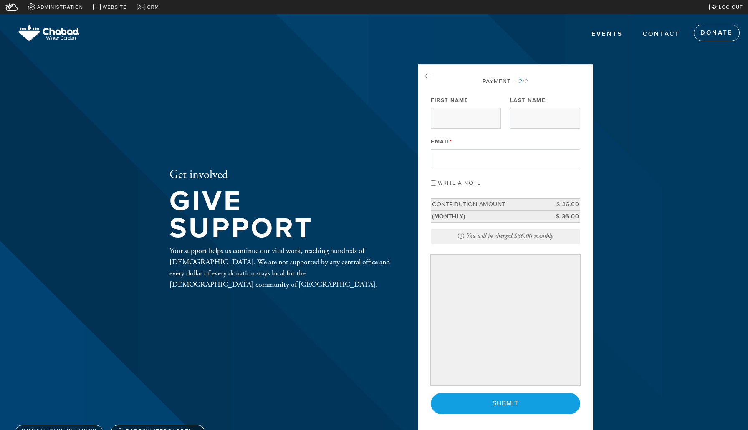 This screenshot has width=748, height=430. What do you see at coordinates (528, 101) in the screenshot?
I see `label: Last Name` at bounding box center [528, 101].